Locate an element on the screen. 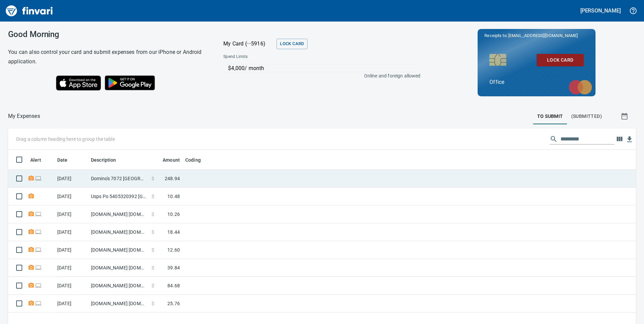  span: 12.60 is located at coordinates (173, 250).